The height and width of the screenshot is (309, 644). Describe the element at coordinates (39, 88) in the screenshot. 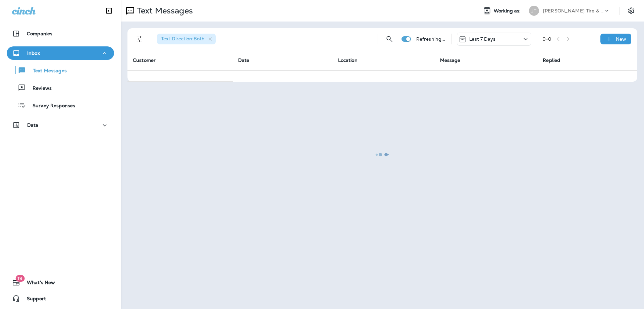

I see `p: Reviews` at that location.